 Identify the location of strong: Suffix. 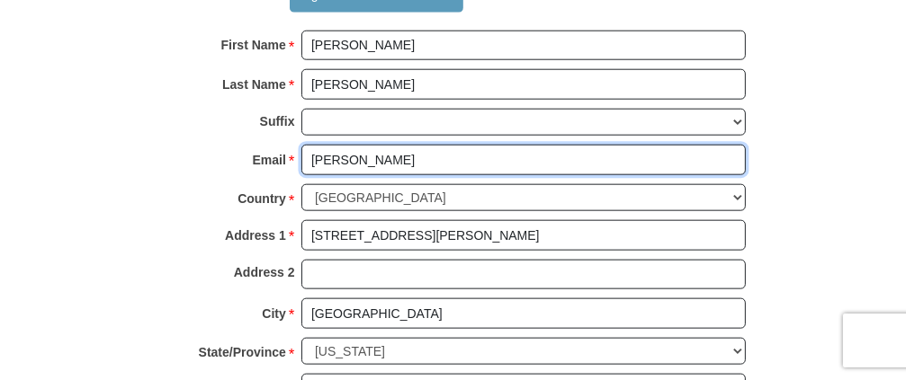
(277, 121).